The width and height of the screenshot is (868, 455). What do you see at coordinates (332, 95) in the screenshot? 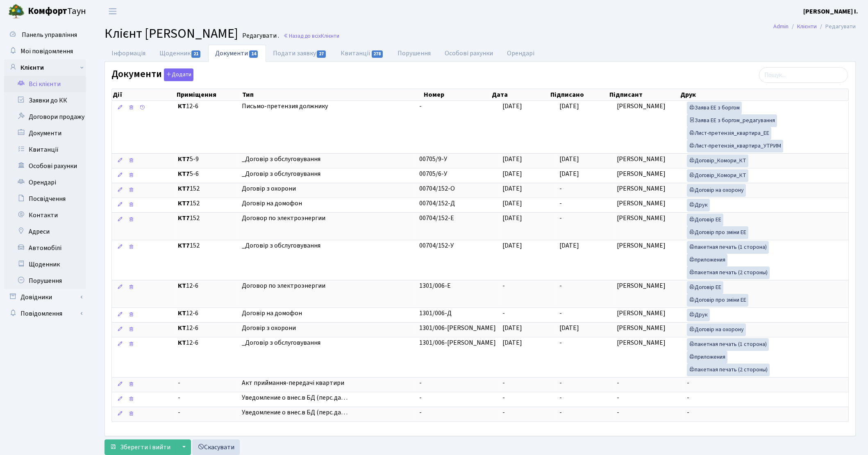
I see `th: Тип` at bounding box center [332, 95].